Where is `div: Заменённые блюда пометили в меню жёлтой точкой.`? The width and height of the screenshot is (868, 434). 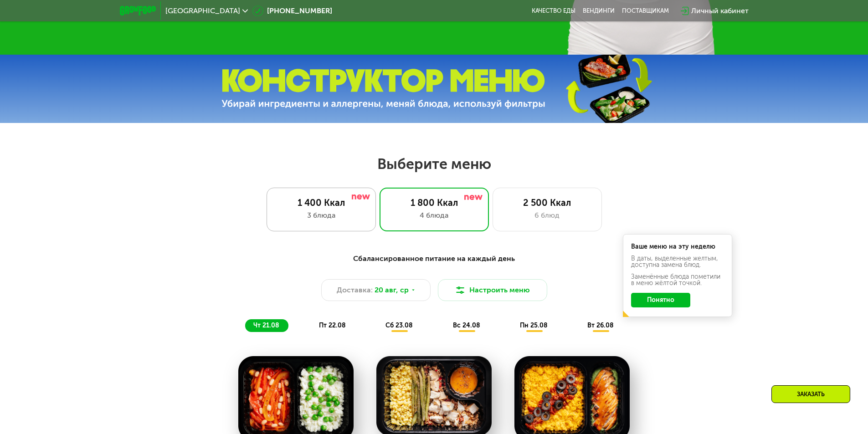 div: Заменённые блюда пометили в меню жёлтой точкой. is located at coordinates (677, 279).